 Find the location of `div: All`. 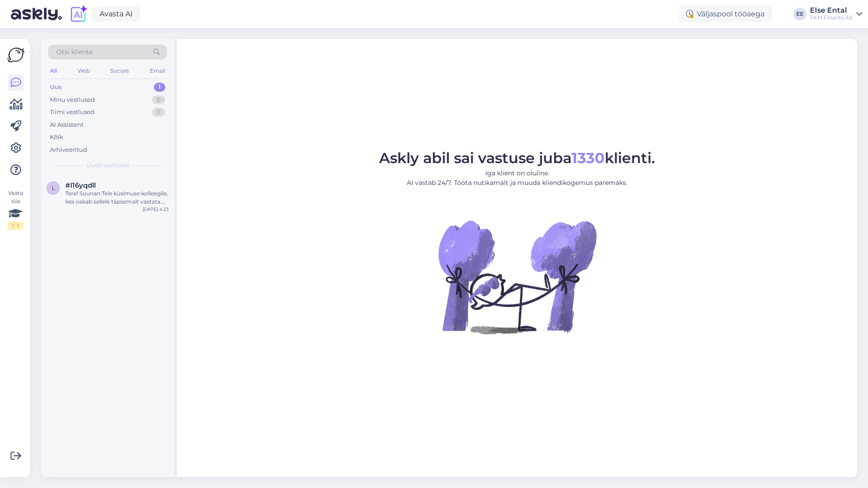

div: All is located at coordinates (53, 71).